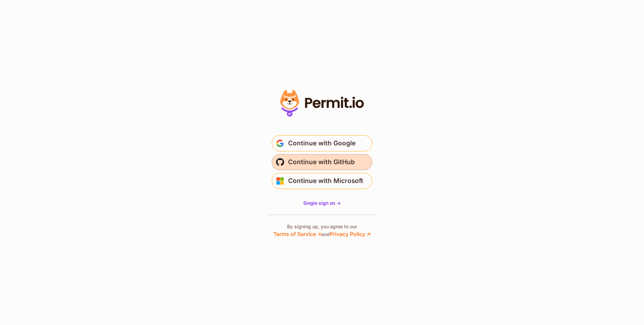  I want to click on p: By signing up, you agree to our and, so click(322, 231).